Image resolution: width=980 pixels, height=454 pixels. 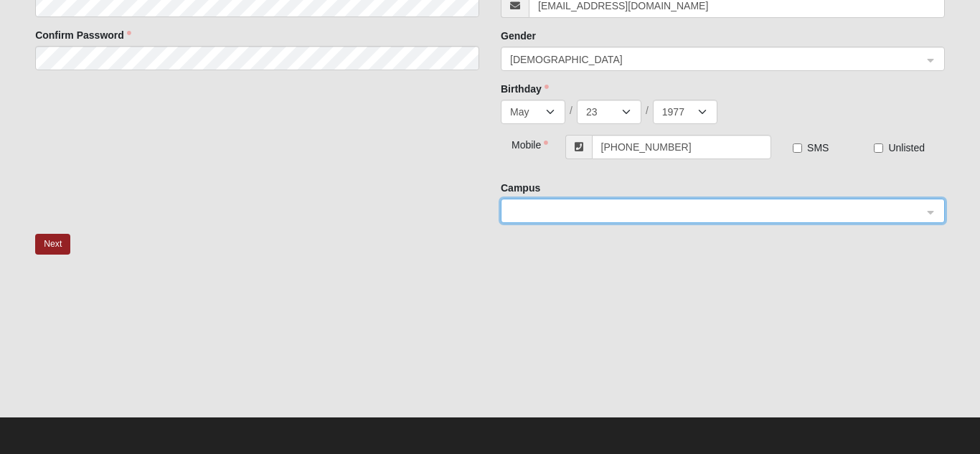 What do you see at coordinates (878, 148) in the screenshot?
I see `input: Unlisted` at bounding box center [878, 148].